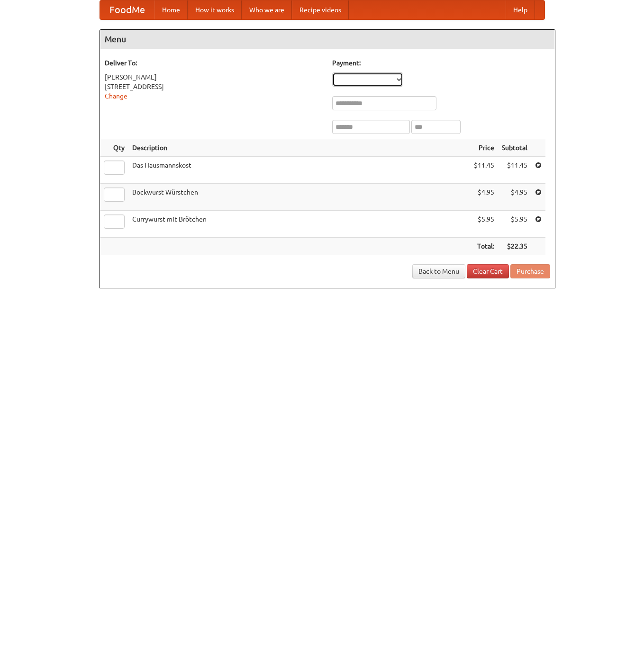  I want to click on a: Who we are, so click(267, 10).